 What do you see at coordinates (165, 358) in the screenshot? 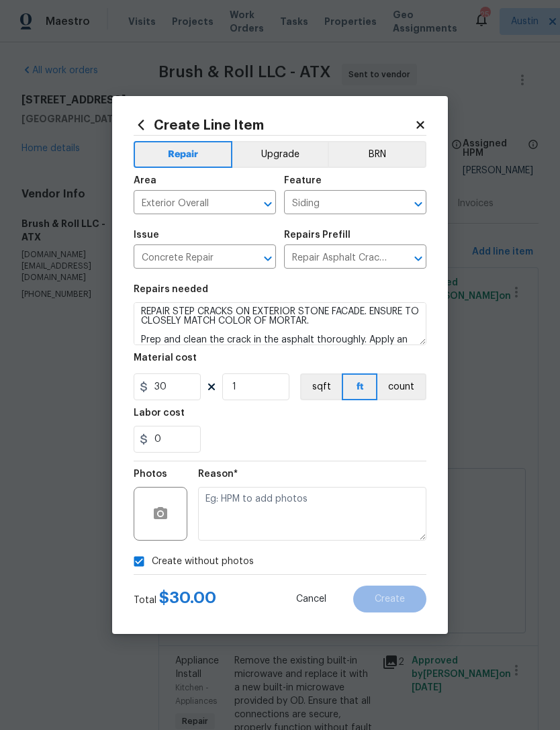
I see `h5: Material cost` at bounding box center [165, 358].